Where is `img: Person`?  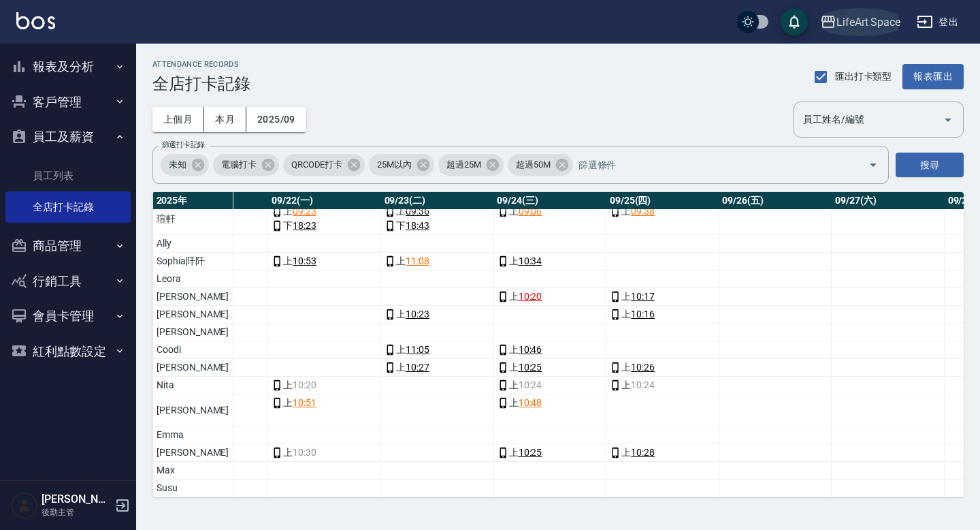
img: Person is located at coordinates (25, 505).